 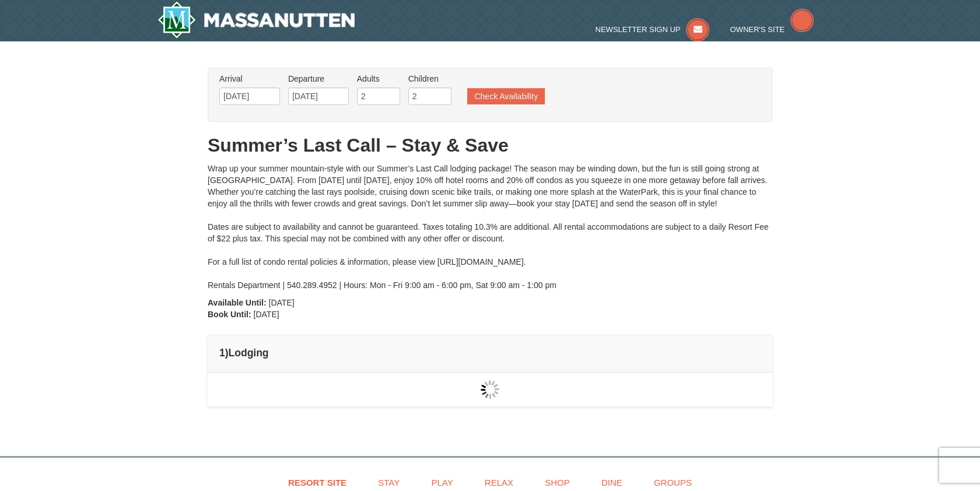 I want to click on img: wait gif, so click(x=490, y=390).